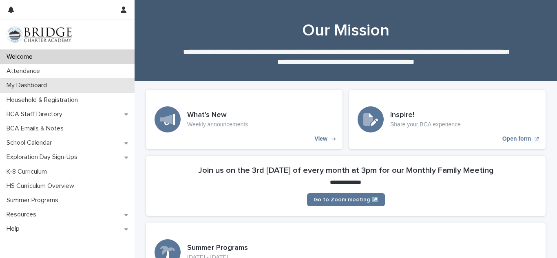 This screenshot has width=557, height=258. I want to click on p: Open form, so click(517, 139).